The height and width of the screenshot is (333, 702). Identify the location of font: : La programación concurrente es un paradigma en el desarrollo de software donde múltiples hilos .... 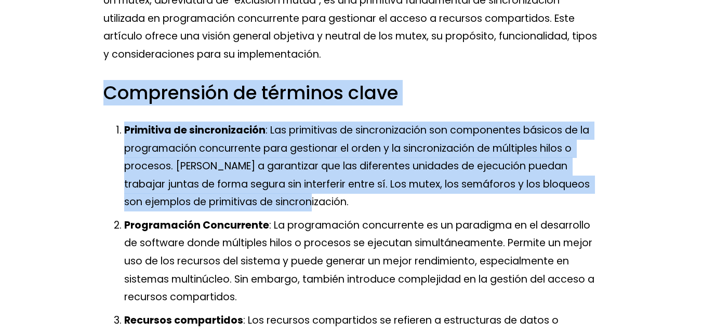
(361, 261).